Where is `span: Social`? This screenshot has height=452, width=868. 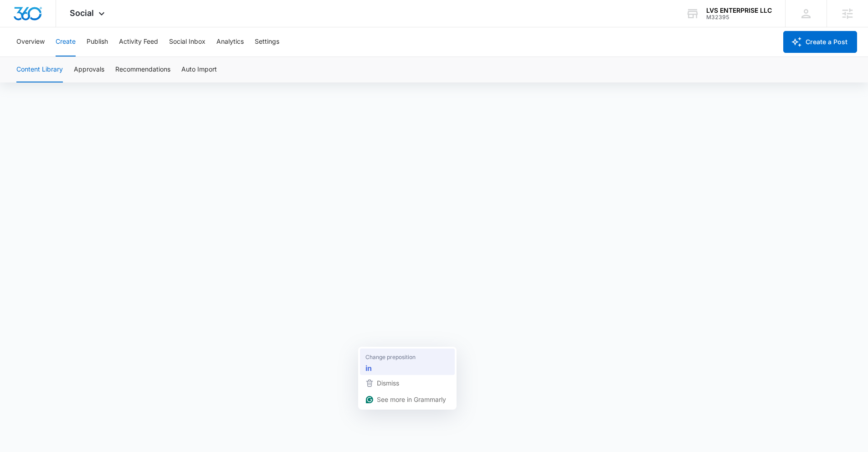
span: Social is located at coordinates (82, 13).